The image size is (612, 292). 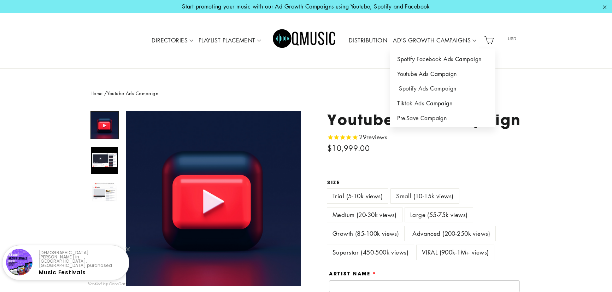 What do you see at coordinates (108, 284) in the screenshot?
I see `small: Verified by CareCart` at bounding box center [108, 284].